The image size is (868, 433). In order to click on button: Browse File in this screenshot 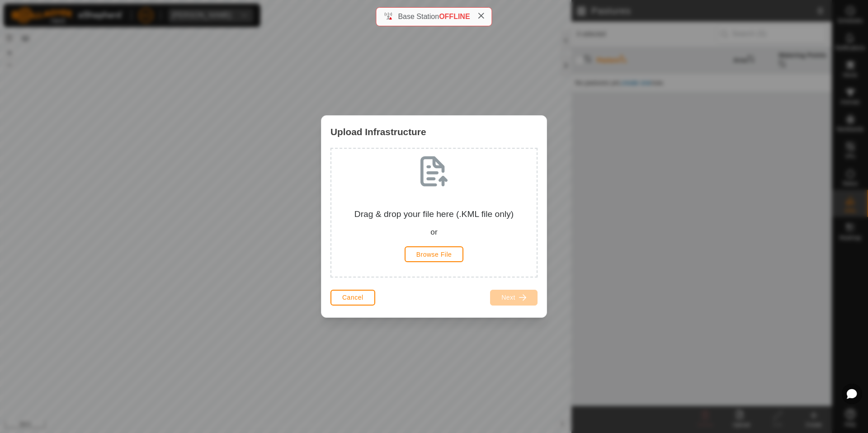, I will do `click(434, 254)`.